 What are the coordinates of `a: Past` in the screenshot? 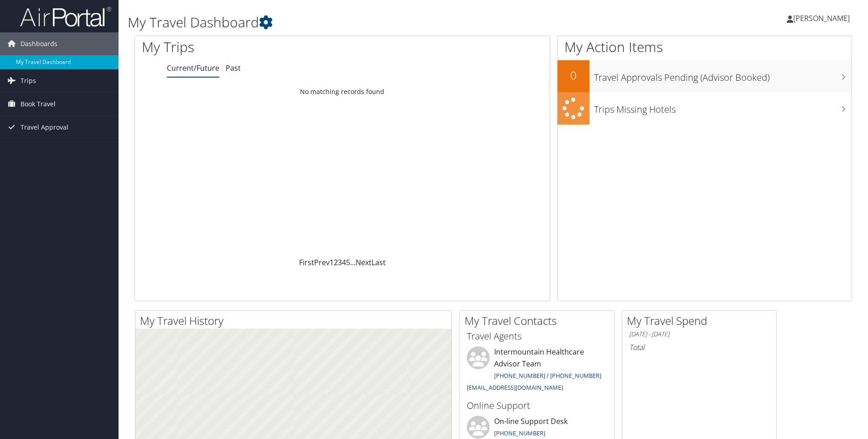 It's located at (233, 68).